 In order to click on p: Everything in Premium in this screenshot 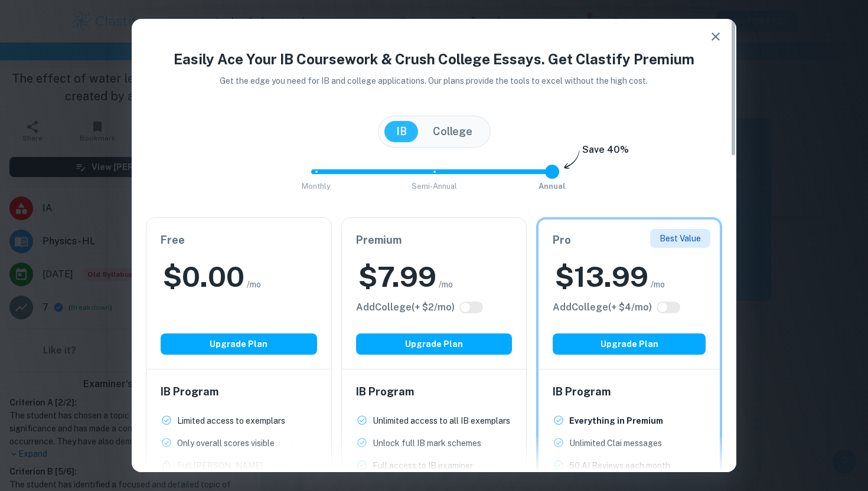, I will do `click(616, 421)`.